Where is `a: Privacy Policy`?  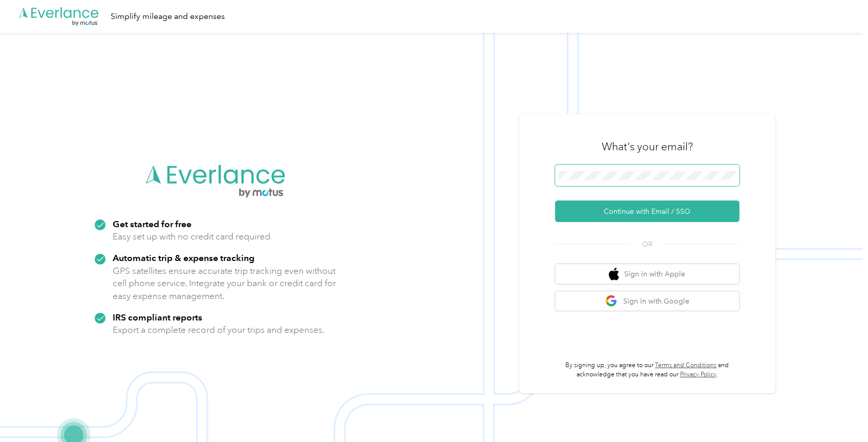 a: Privacy Policy is located at coordinates (698, 374).